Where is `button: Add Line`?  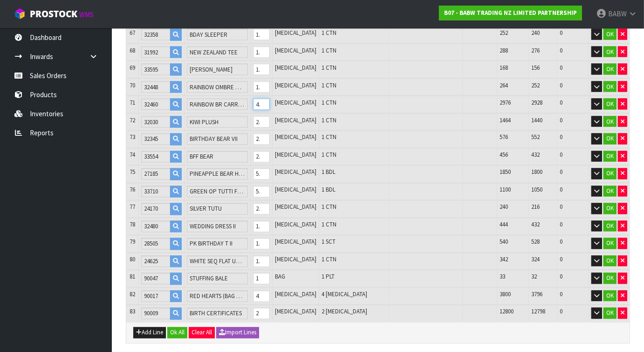
button: Add Line is located at coordinates (150, 333).